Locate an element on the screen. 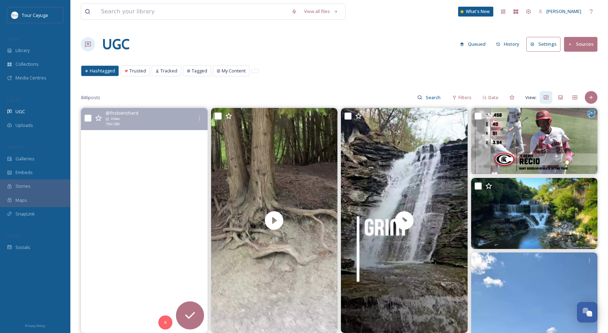 This screenshot has height=333, width=608. span: View: is located at coordinates (531, 98).